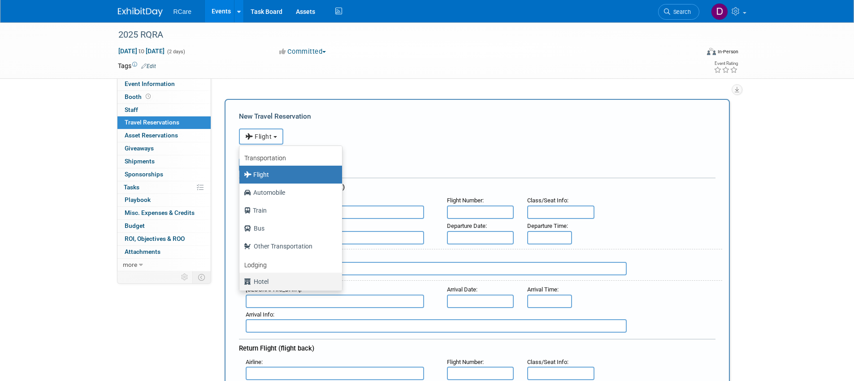 This screenshot has width=854, height=381. I want to click on label: Train, so click(288, 211).